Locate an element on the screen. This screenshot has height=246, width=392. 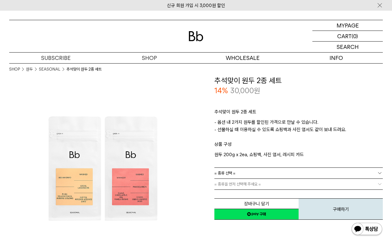
a: 신규 회원 가입 시 3,000원 할인 is located at coordinates (196, 6).